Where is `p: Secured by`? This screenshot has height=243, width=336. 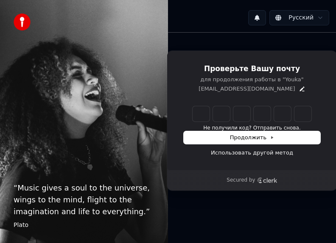
p: Secured by is located at coordinates (241, 181).